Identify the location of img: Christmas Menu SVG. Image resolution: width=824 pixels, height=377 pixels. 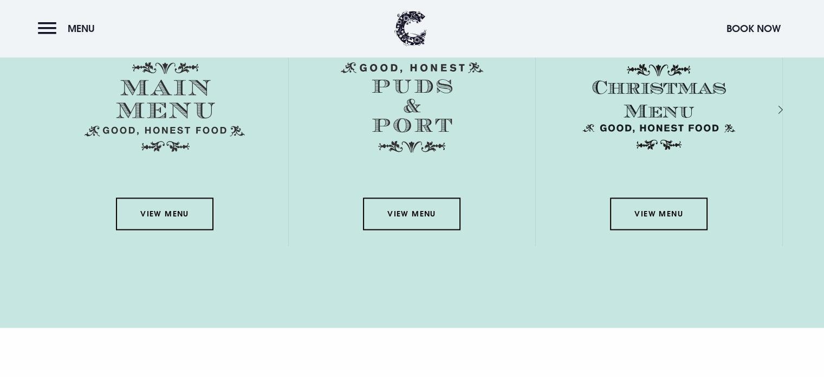
(659, 107).